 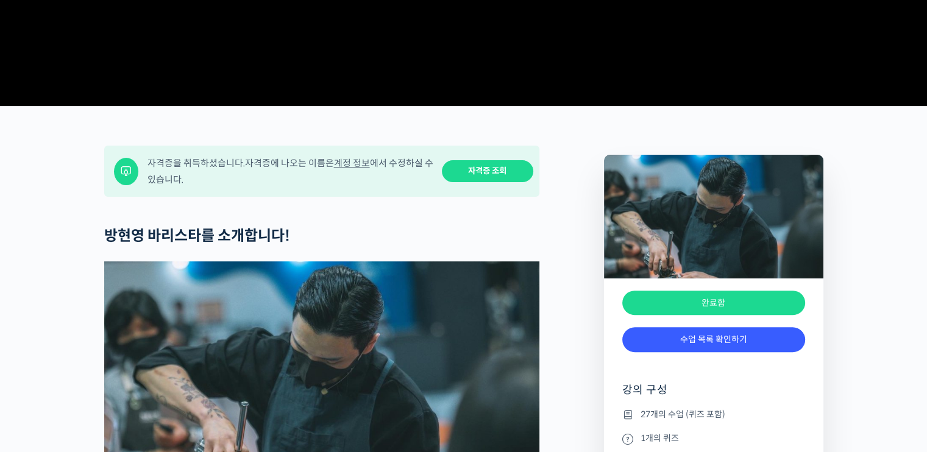 I want to click on a: 홈, so click(x=42, y=366).